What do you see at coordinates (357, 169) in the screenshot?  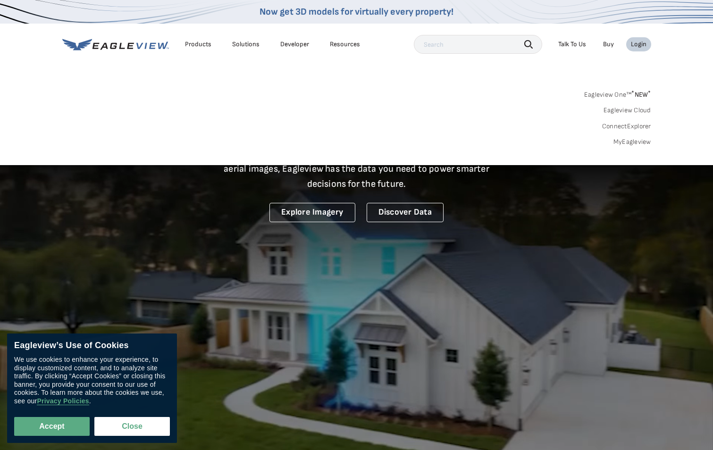 I see `p: A new era starts here. Built on more than 3.5 billion high-resolution aerial images, Eagleview ha...` at bounding box center [357, 169].